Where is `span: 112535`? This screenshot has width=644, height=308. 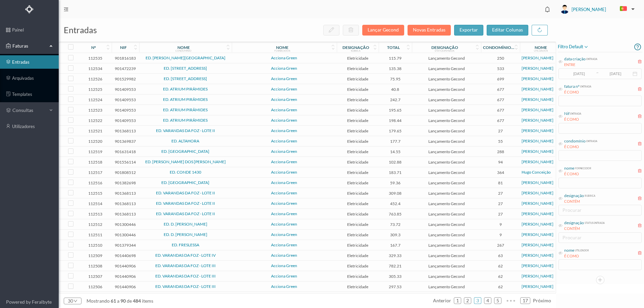
span: 112535 is located at coordinates (95, 58).